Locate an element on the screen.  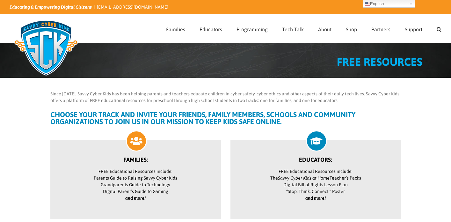
h2: FAMILIES: is located at coordinates (136, 159).